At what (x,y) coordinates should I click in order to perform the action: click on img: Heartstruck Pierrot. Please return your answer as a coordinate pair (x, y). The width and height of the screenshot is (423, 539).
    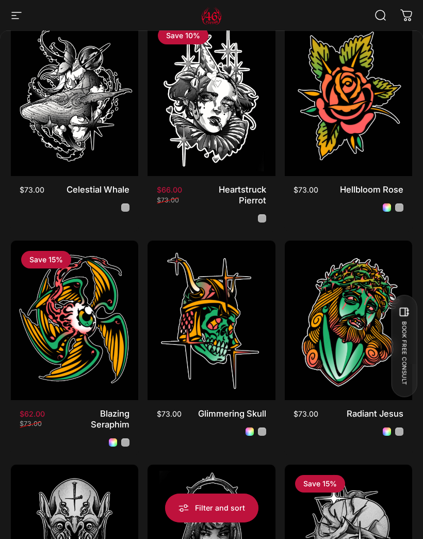
    Looking at the image, I should click on (211, 96).